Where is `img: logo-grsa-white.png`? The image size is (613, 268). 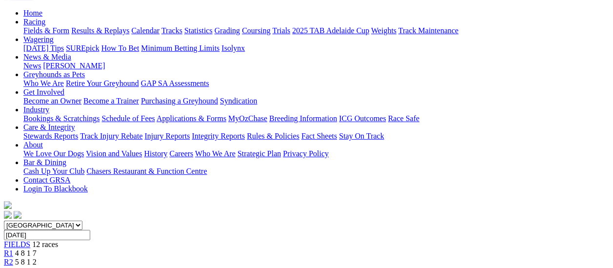 img: logo-grsa-white.png is located at coordinates (8, 205).